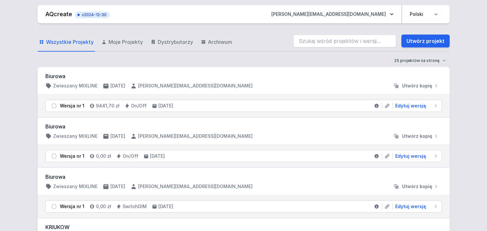 The height and width of the screenshot is (231, 487). I want to click on button: v2024-12-30, so click(92, 14).